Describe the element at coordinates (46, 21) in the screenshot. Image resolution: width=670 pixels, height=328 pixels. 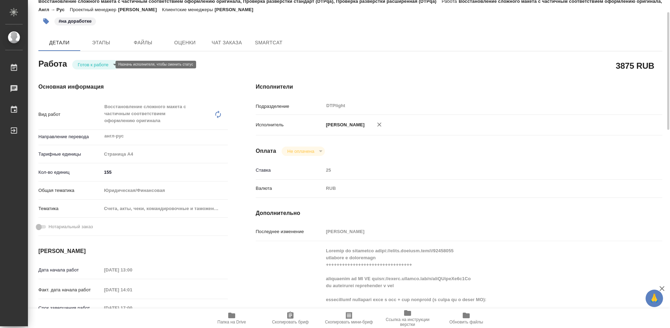
I see `button: Добавить тэг` at that location.